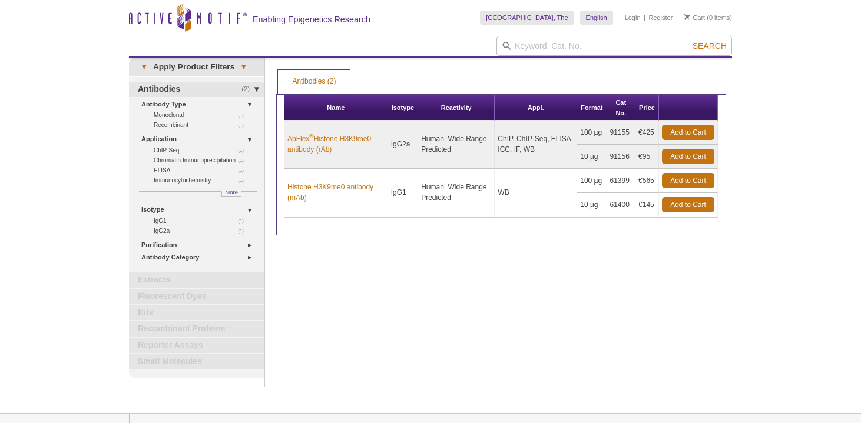 The image size is (861, 423). What do you see at coordinates (536, 145) in the screenshot?
I see `td: ChIP, ChIP-Seq, ELISA, ICC, IF, WB` at bounding box center [536, 145].